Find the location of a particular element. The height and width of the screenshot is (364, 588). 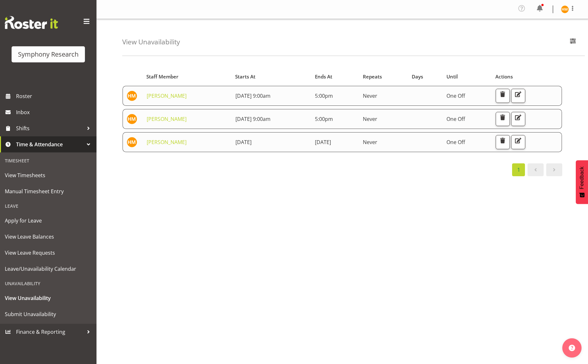

div: Repeats is located at coordinates (384, 77).